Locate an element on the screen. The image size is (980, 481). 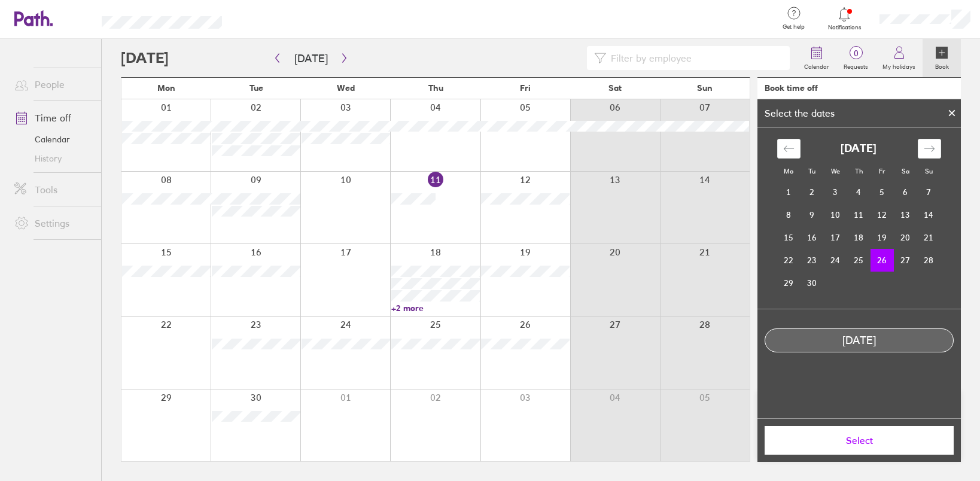
div: Select the dates is located at coordinates (799, 113).